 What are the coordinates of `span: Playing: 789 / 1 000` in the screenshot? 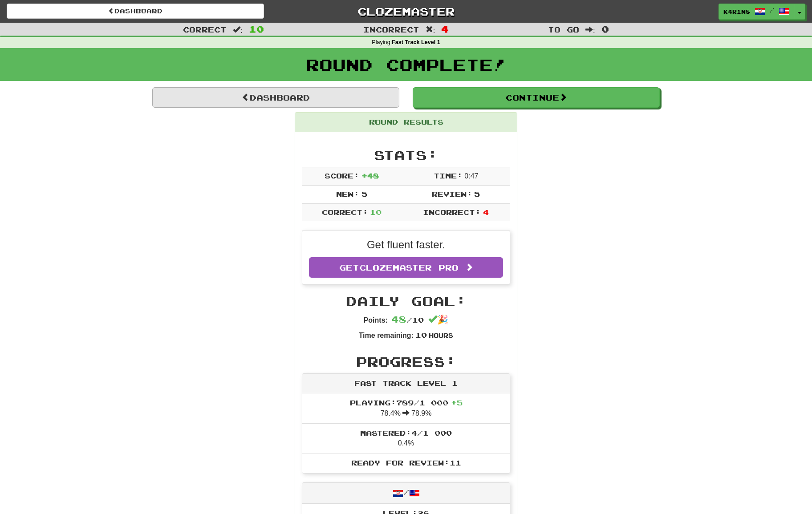 It's located at (406, 403).